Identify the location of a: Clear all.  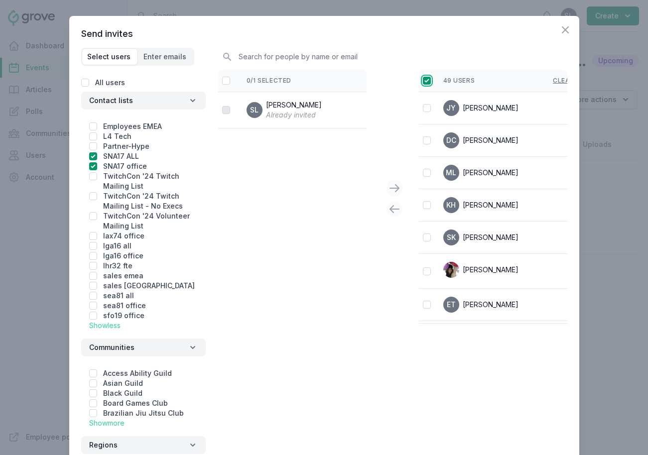
(570, 81).